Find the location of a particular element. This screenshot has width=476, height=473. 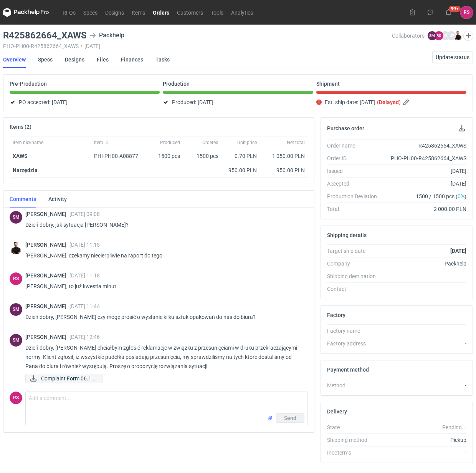

a: Complaint Form 06.10... is located at coordinates (63, 379).